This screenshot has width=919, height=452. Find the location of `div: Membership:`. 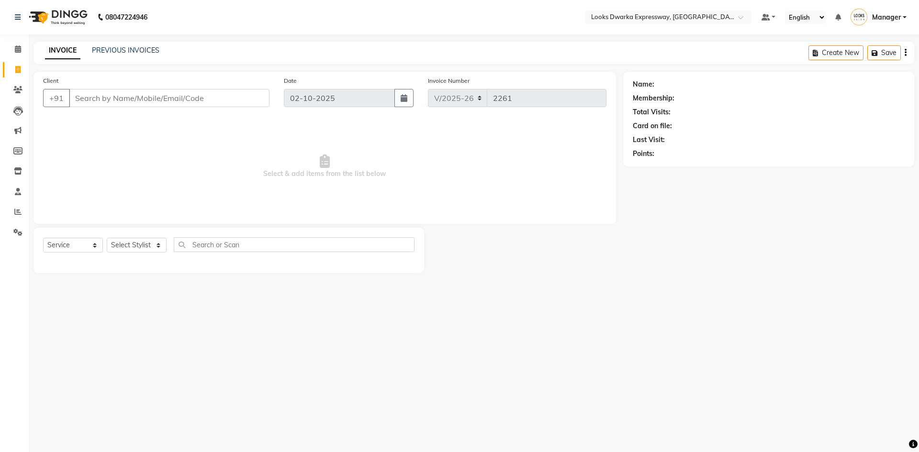

div: Membership: is located at coordinates (653, 98).